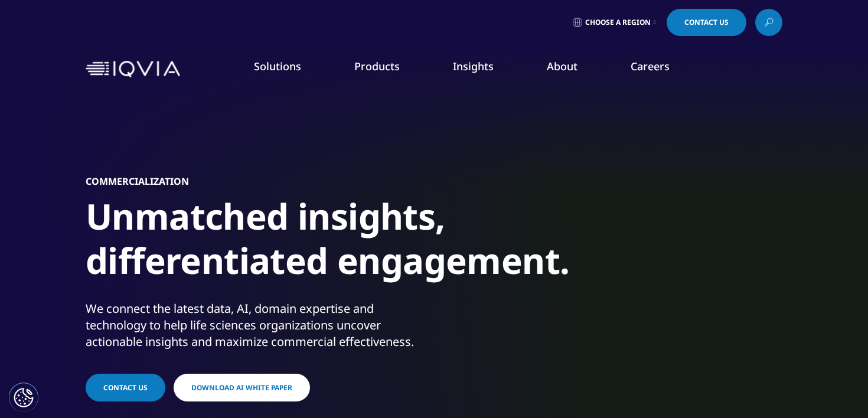  Describe the element at coordinates (377, 66) in the screenshot. I see `a: Products` at that location.